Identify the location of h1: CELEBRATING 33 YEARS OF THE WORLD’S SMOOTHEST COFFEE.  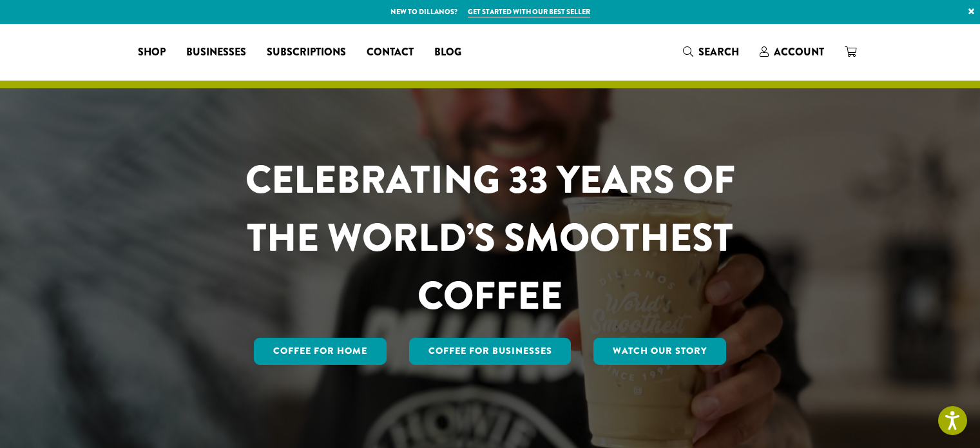
(490, 238).